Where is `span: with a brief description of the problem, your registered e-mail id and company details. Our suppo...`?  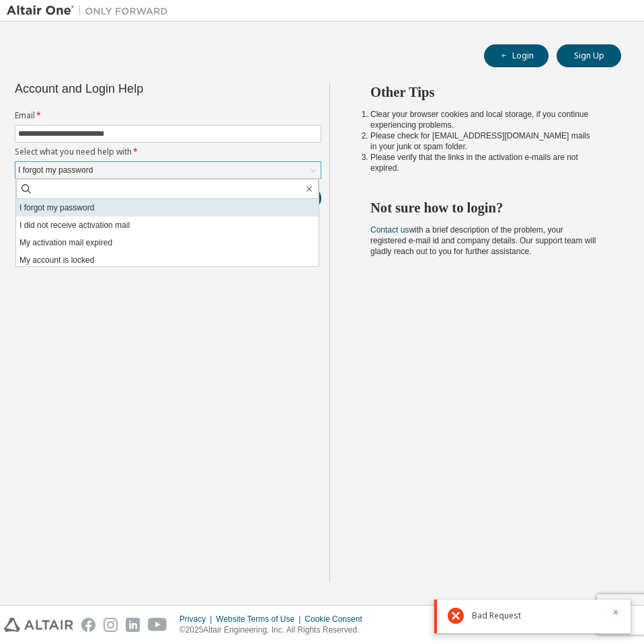
span: with a brief description of the problem, your registered e-mail id and company details. Our suppo... is located at coordinates (482, 241).